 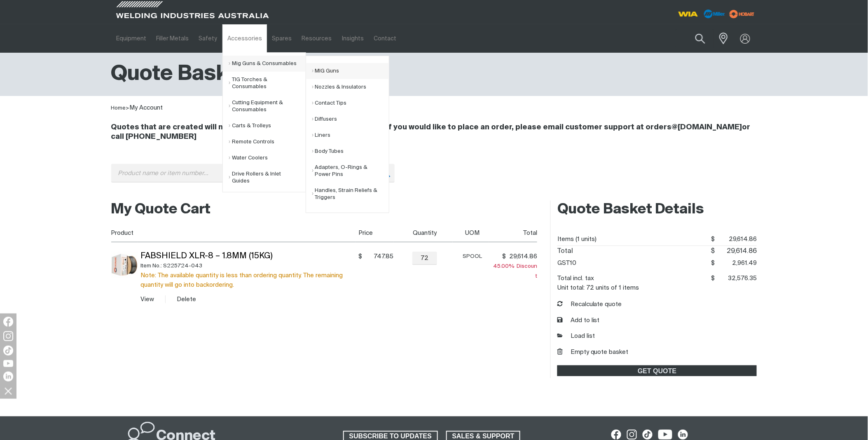 I want to click on a: Mig Guns & Consumables, so click(x=267, y=63).